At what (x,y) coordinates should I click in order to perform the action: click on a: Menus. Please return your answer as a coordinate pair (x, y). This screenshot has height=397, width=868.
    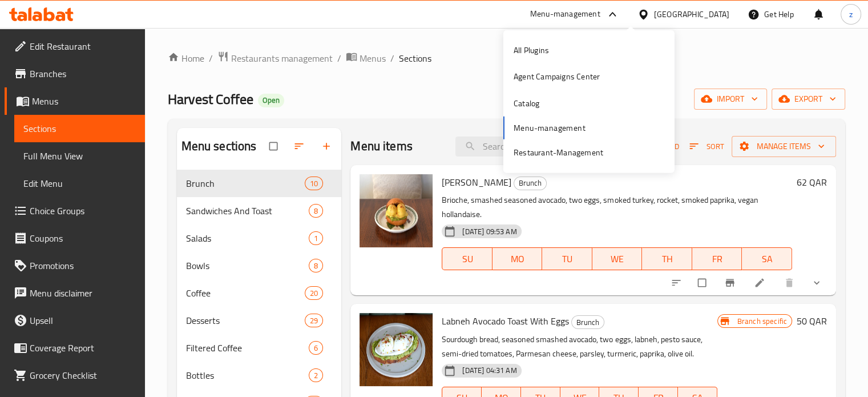
    Looking at the image, I should click on (366, 58).